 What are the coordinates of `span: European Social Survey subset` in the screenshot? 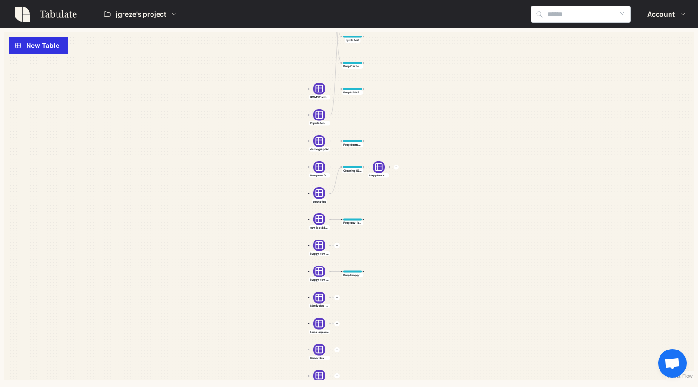 It's located at (319, 176).